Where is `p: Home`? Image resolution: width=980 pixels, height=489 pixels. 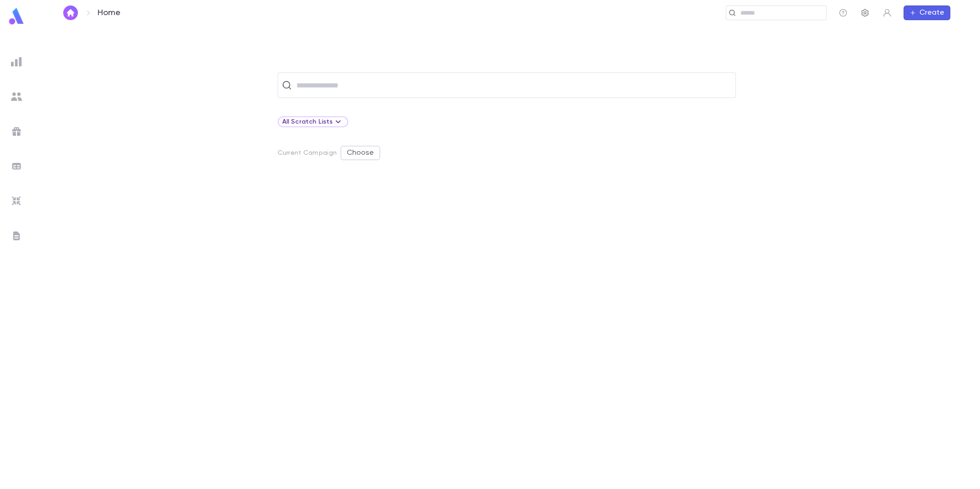 p: Home is located at coordinates (109, 13).